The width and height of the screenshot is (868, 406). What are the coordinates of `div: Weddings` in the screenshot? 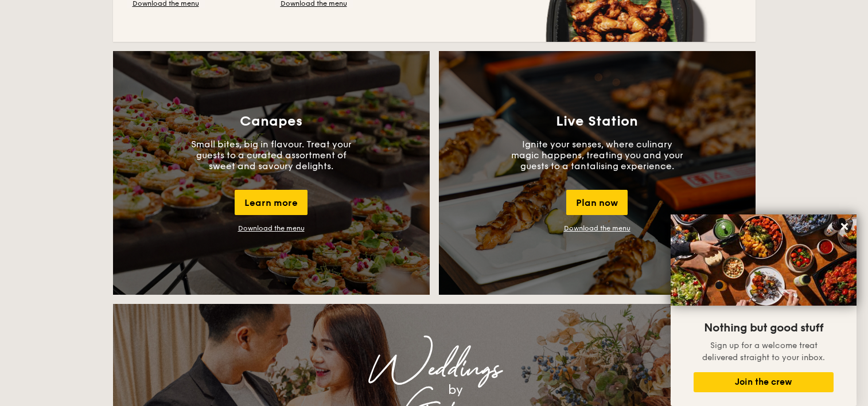 It's located at (434, 369).